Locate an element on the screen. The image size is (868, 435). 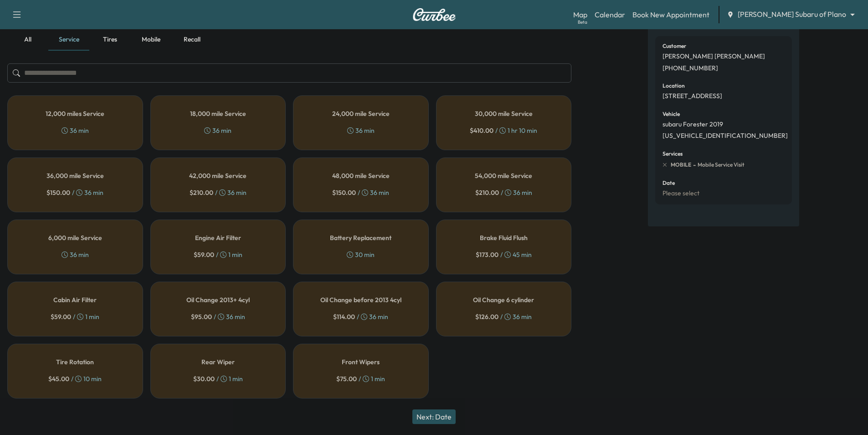
h6: Vehicle is located at coordinates (672, 114).